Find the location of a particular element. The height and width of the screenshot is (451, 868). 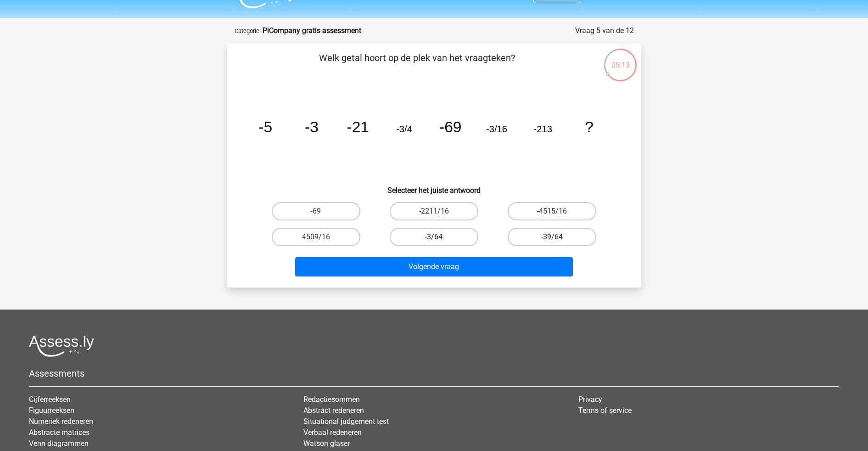

tspan: -21 is located at coordinates (358, 126).